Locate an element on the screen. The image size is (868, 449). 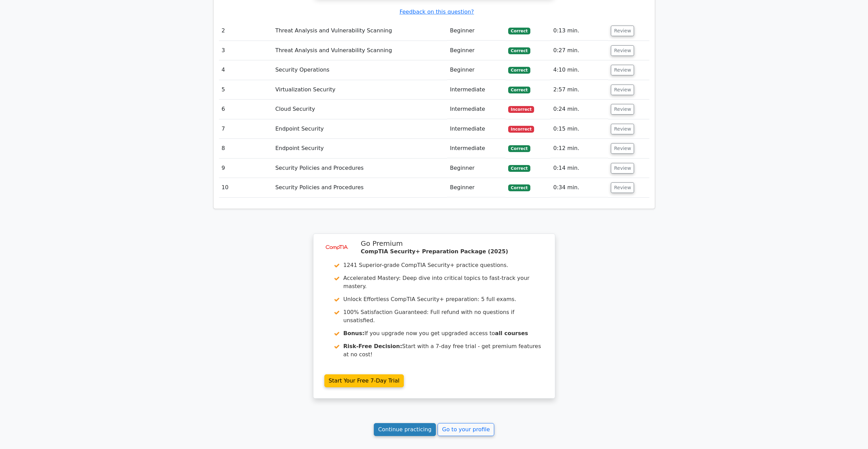
u: Feedback on this question? is located at coordinates (436, 12).